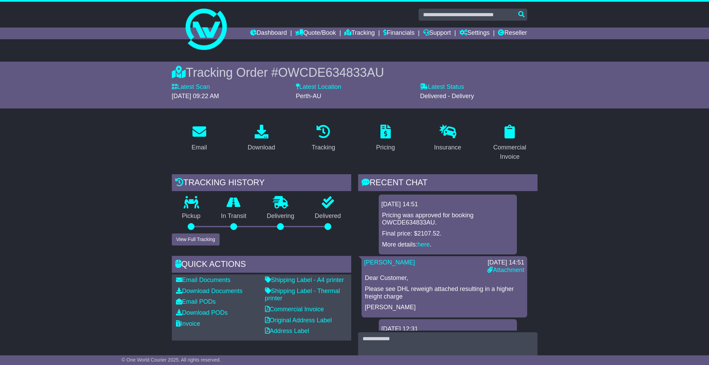 The height and width of the screenshot is (365, 709). Describe the element at coordinates (309, 96) in the screenshot. I see `span: Perth-AU` at that location.